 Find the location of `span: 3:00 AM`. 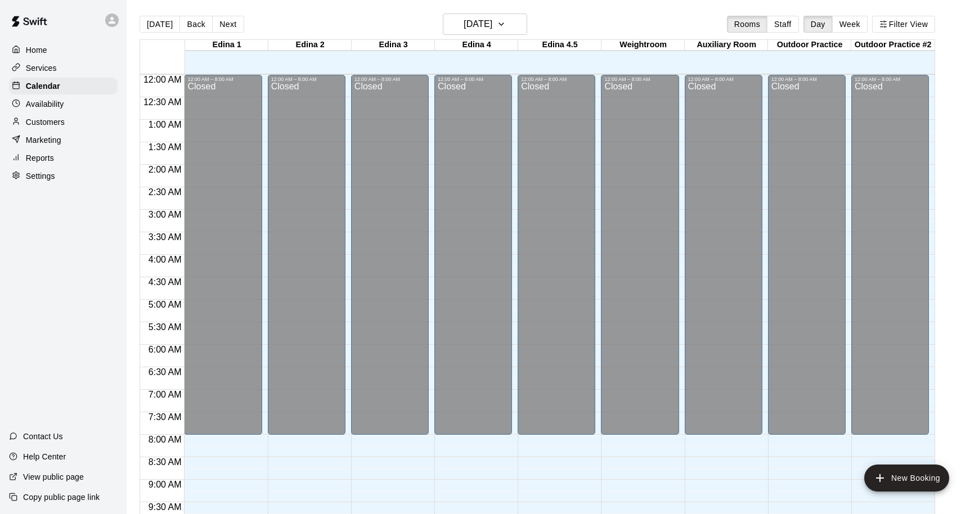

span: 3:00 AM is located at coordinates (165, 214).